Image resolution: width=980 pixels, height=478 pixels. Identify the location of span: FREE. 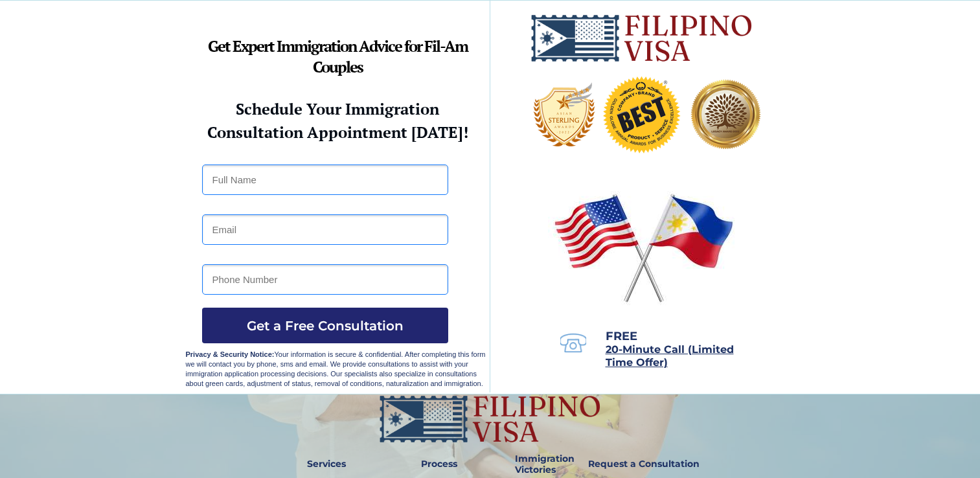
(621, 336).